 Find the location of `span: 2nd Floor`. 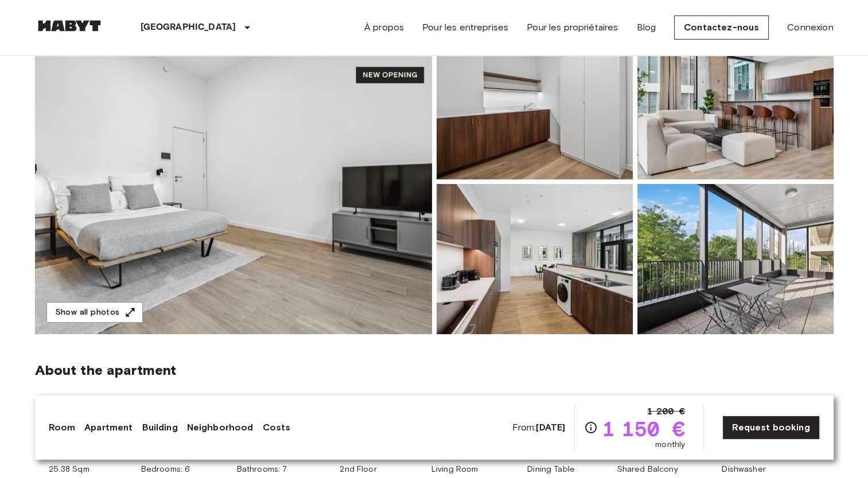

span: 2nd Floor is located at coordinates (358, 470).